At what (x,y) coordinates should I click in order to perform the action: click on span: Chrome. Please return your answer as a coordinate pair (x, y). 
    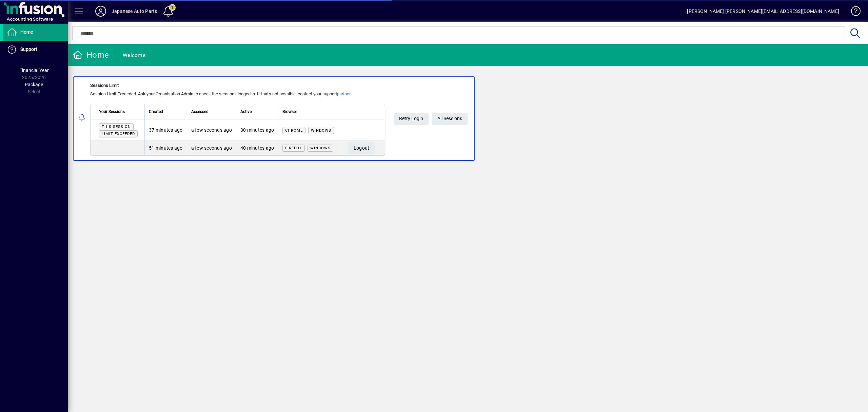
    Looking at the image, I should click on (294, 130).